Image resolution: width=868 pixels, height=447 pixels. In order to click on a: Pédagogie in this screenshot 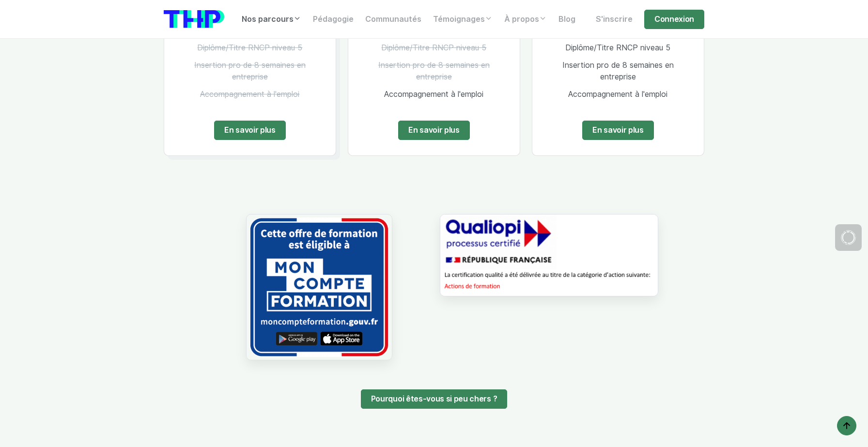, I will do `click(333, 20)`.